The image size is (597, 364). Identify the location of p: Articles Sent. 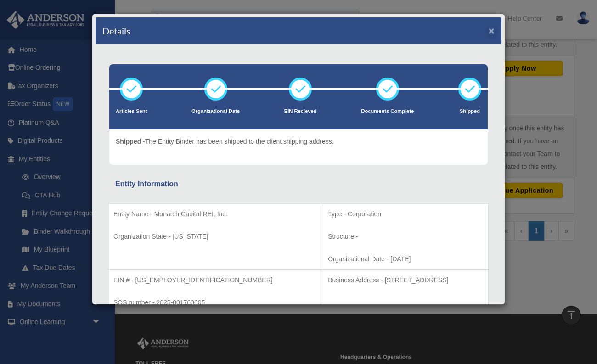
(131, 112).